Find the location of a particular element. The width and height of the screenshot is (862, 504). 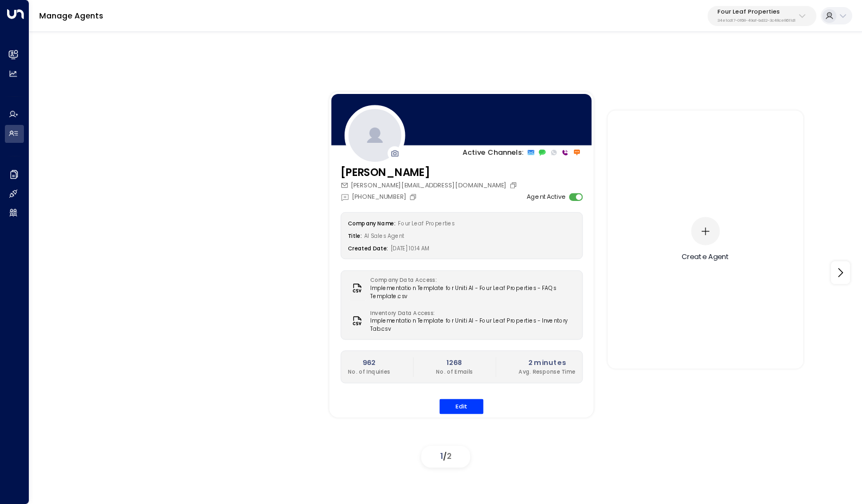

p: No. of Inquiries is located at coordinates (369, 372).